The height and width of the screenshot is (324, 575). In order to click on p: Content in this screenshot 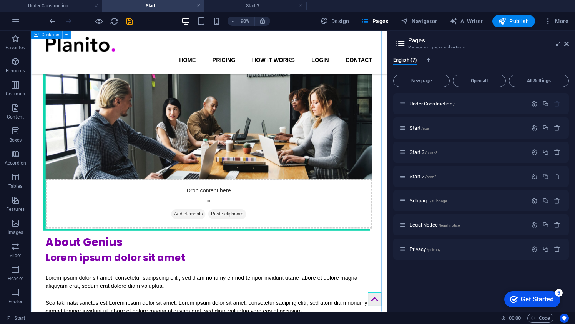, I will do `click(15, 117)`.